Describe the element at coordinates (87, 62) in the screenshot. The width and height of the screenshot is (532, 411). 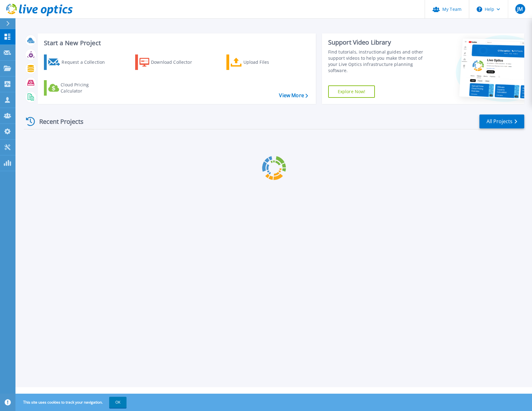
I see `div: Request a Collection` at that location.